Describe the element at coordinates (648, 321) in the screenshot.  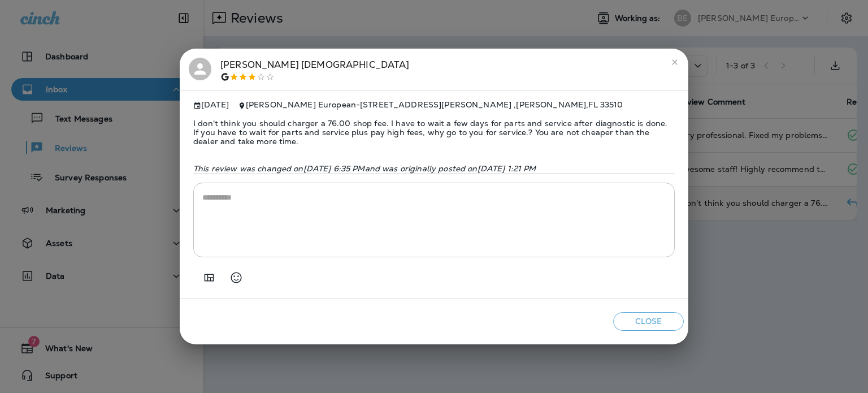
I see `button: Close` at that location.